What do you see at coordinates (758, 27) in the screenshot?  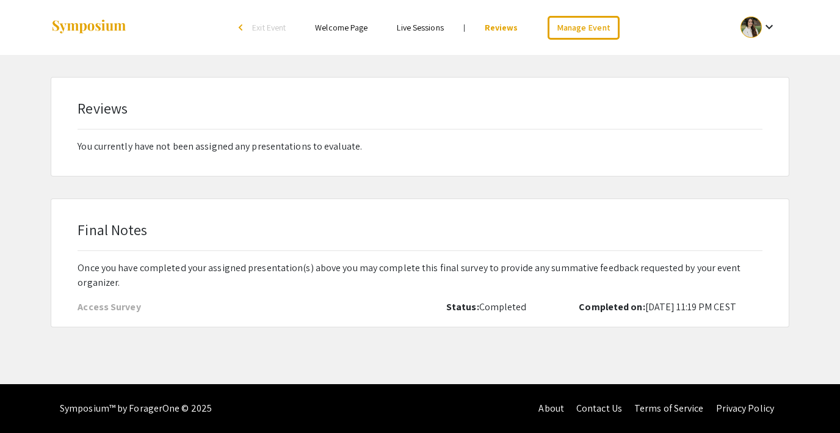 I see `button: Expand account dropdown` at bounding box center [758, 27].